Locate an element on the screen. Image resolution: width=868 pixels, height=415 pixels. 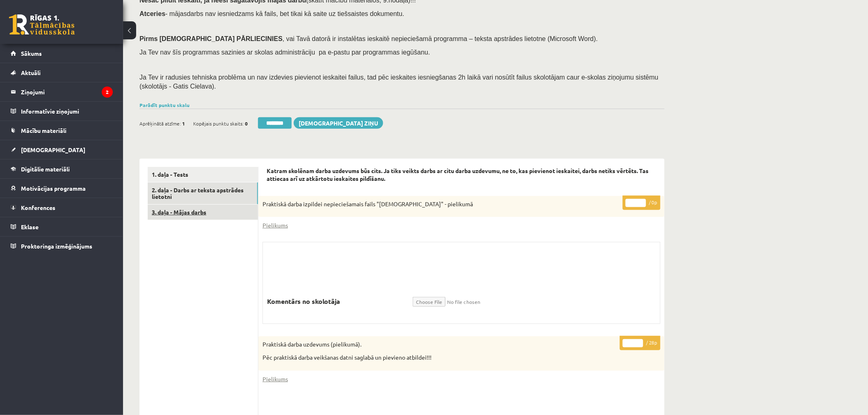
a: Motivācijas programma is located at coordinates (62, 189).